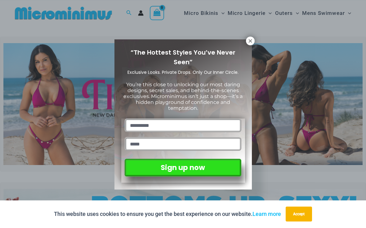 The image size is (366, 228). Describe the element at coordinates (183, 73) in the screenshot. I see `span: Exclusive Looks. Private Drops. Only Our Inner Circle.` at that location.